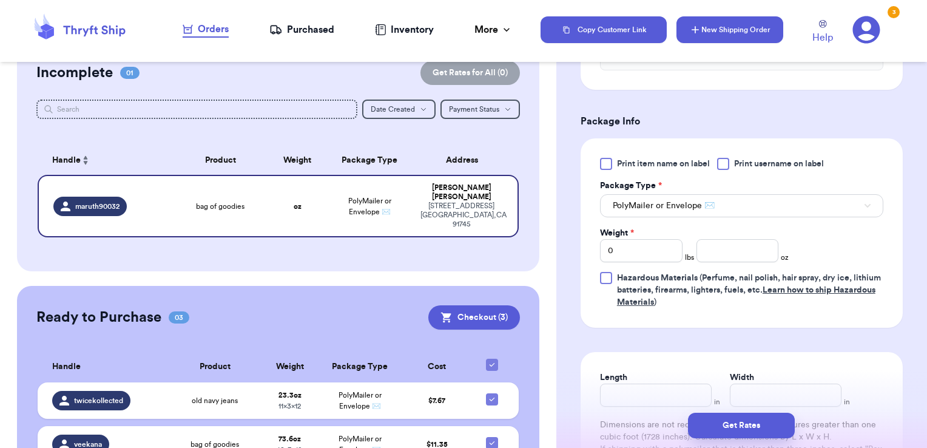 Image resolution: width=927 pixels, height=448 pixels. I want to click on span: 01, so click(130, 73).